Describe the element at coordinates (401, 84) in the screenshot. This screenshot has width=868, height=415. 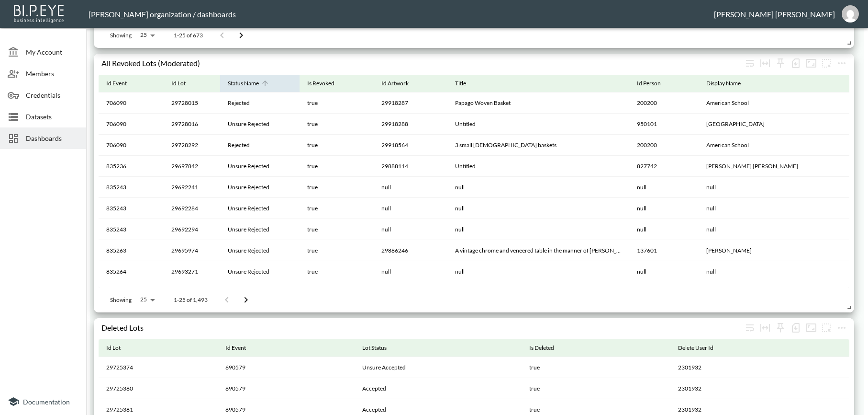
I see `span: Id Artwork` at that location.